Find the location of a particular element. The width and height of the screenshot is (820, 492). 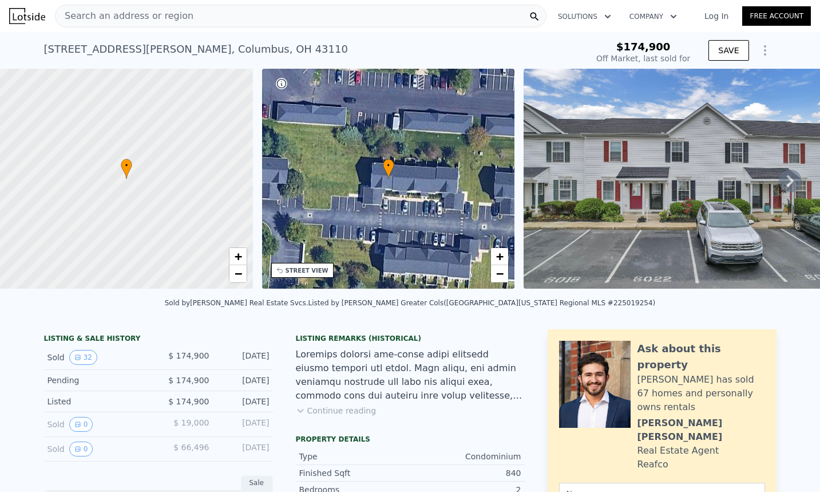

button: Company is located at coordinates (653, 17).